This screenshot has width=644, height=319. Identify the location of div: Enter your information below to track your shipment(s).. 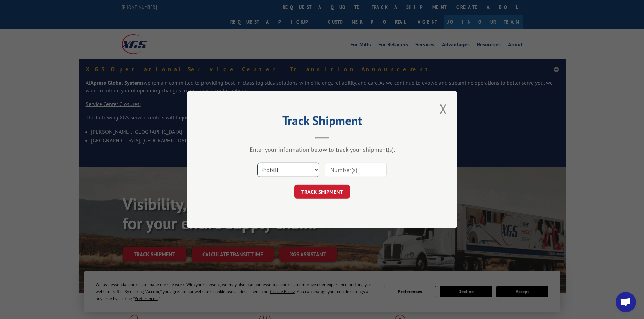
(322, 149).